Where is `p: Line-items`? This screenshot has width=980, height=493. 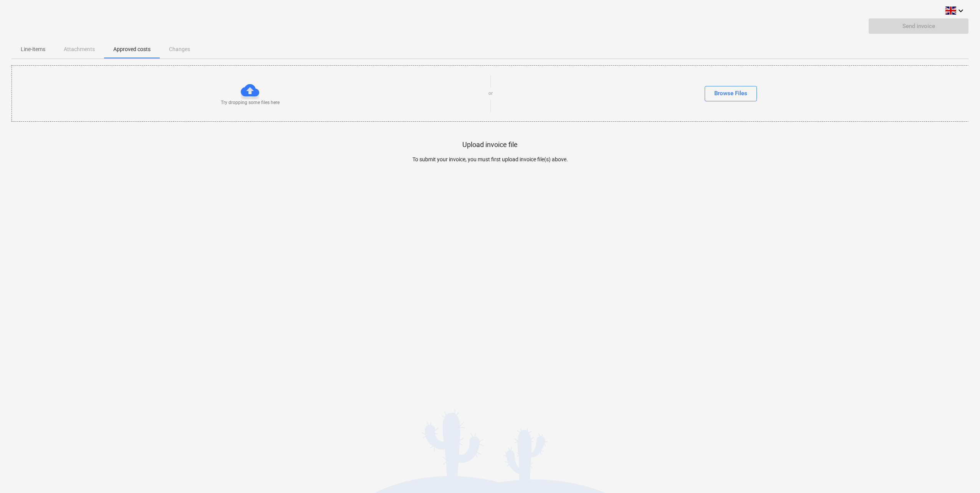 p: Line-items is located at coordinates (33, 49).